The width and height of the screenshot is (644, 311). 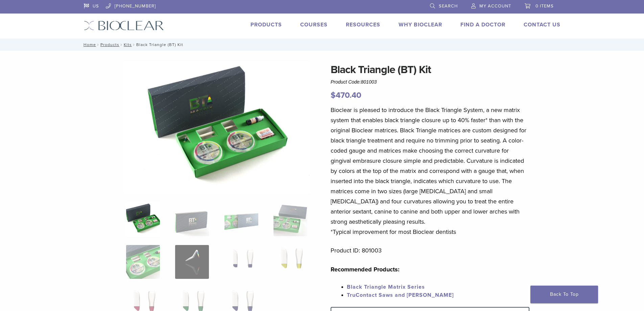 I want to click on img: Black Triangle (BT) Kit - Image 3, so click(x=241, y=219).